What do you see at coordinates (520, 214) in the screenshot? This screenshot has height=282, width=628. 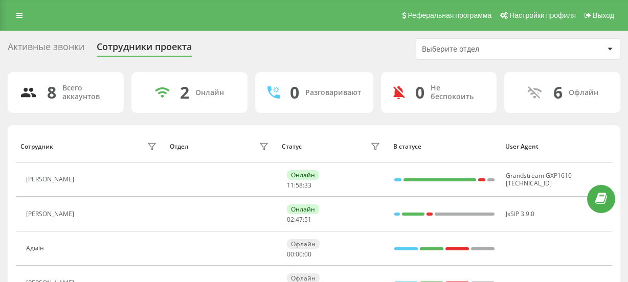 I see `span: JsSIP 3.9.0` at bounding box center [520, 214].